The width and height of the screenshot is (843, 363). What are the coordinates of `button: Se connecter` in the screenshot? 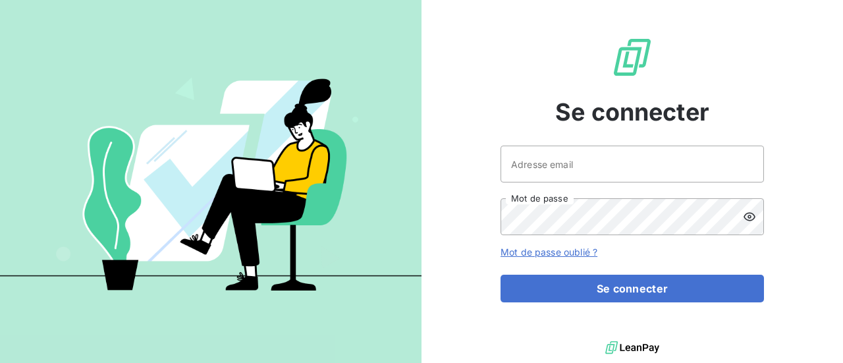 It's located at (632, 288).